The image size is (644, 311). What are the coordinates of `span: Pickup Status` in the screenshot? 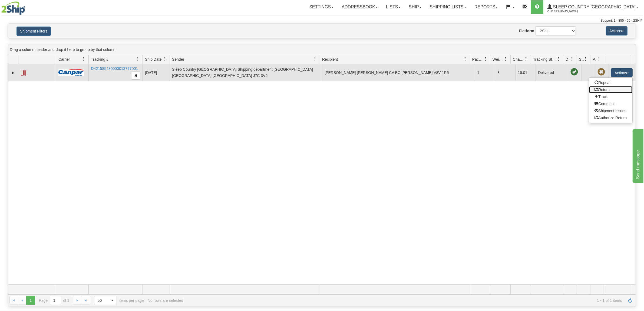 It's located at (595, 59).